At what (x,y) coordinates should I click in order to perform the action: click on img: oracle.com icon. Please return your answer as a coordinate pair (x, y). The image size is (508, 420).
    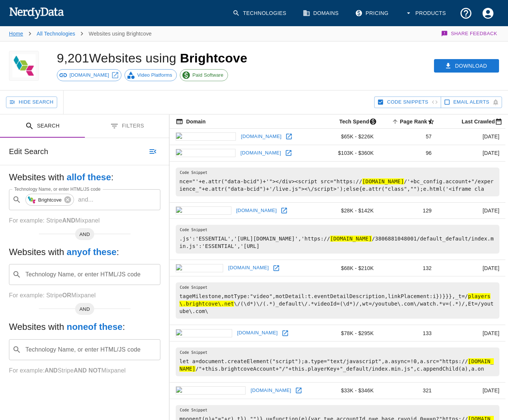
    Looking at the image, I should click on (205, 153).